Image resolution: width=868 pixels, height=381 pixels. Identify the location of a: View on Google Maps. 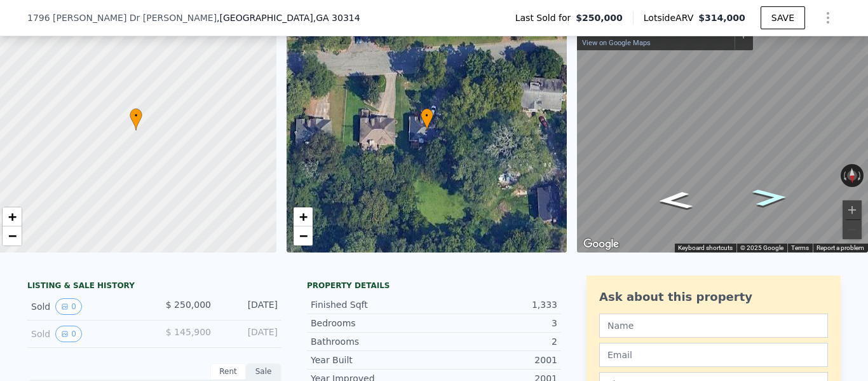
(616, 43).